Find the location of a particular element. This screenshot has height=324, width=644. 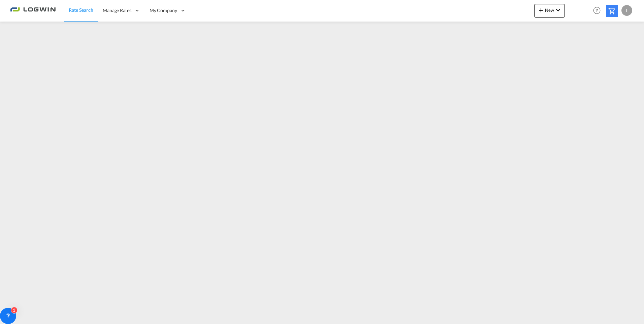

md-icon: icon-chevron-down is located at coordinates (558, 10).